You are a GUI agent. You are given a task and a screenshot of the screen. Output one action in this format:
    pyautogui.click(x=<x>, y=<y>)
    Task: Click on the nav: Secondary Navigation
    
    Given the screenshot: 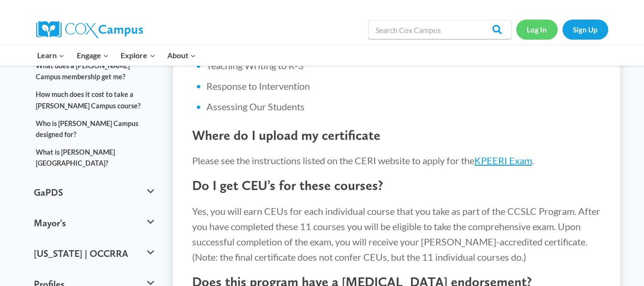 What is the action you would take?
    pyautogui.click(x=562, y=29)
    